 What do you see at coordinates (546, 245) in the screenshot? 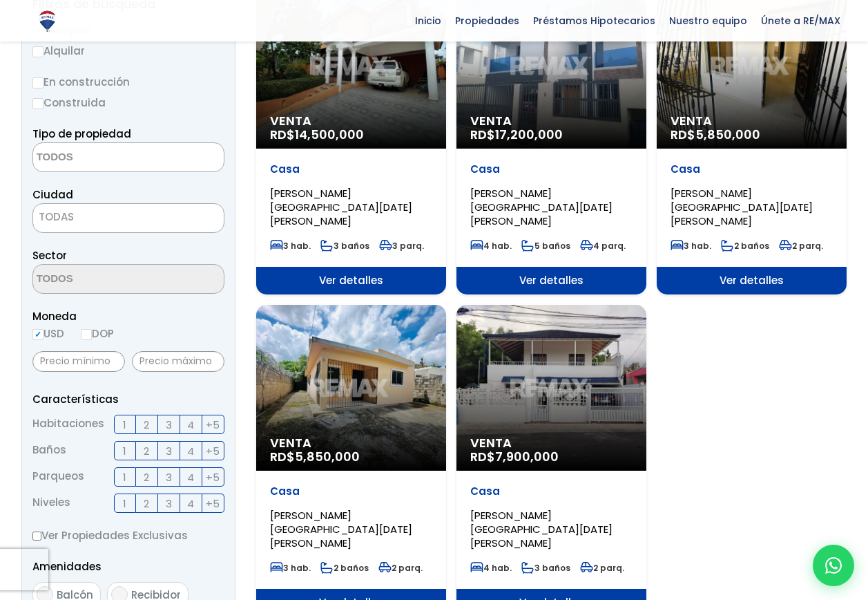
I see `span: 5 baños` at bounding box center [546, 245].